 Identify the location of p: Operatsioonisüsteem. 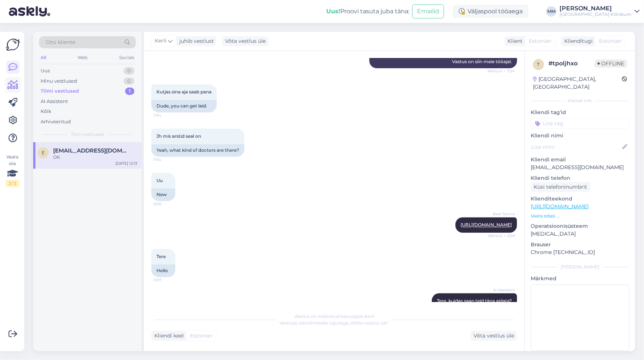
(580, 226).